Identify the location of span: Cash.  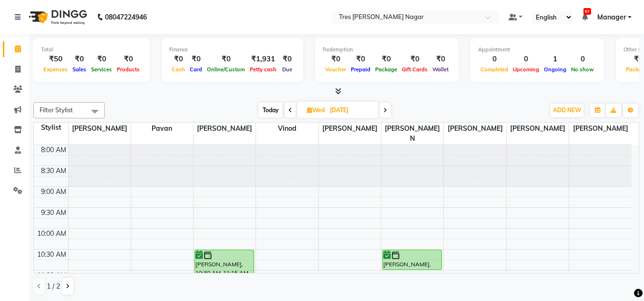
(178, 70).